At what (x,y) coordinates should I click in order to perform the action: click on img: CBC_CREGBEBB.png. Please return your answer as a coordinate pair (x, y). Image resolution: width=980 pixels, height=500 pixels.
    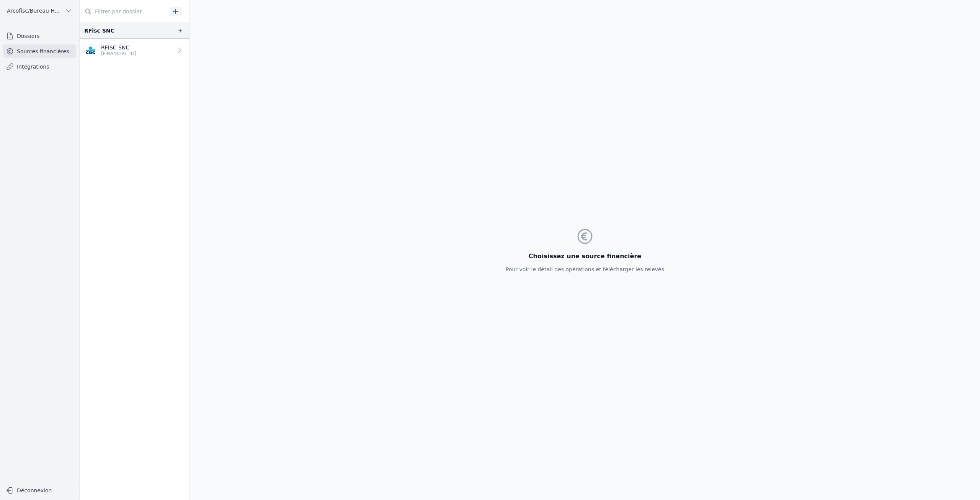
    Looking at the image, I should click on (90, 50).